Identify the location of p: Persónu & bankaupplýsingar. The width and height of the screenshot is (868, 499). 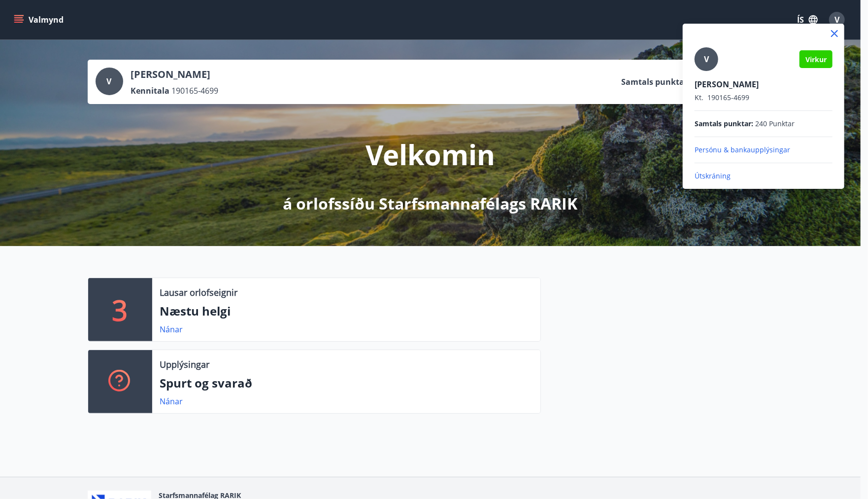
(764, 150).